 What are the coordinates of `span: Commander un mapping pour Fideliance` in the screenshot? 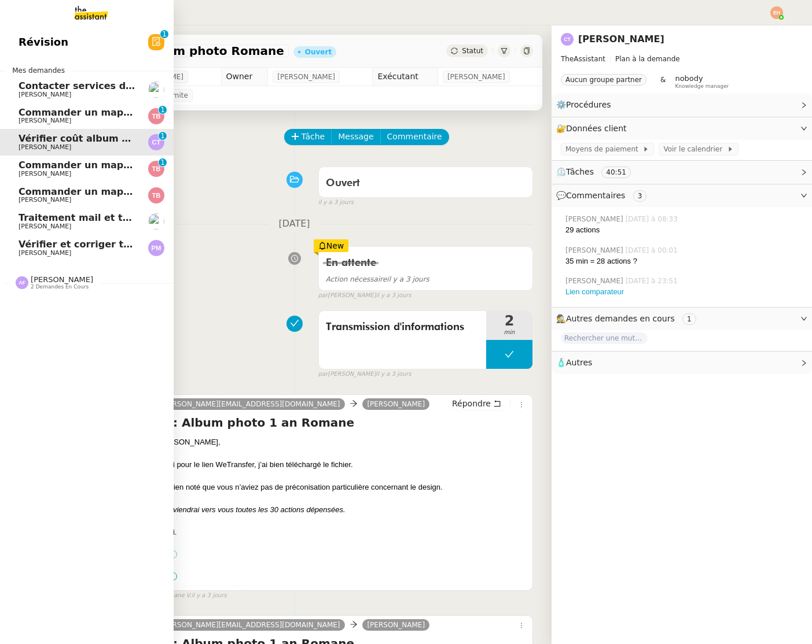 It's located at (124, 191).